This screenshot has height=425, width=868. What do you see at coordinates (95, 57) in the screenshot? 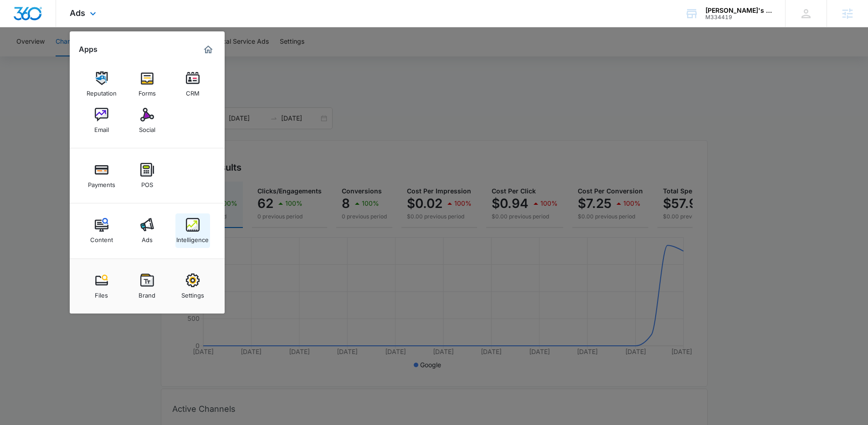
I see `img: tab_keywords_by_traffic_grey.svg` at bounding box center [95, 57].